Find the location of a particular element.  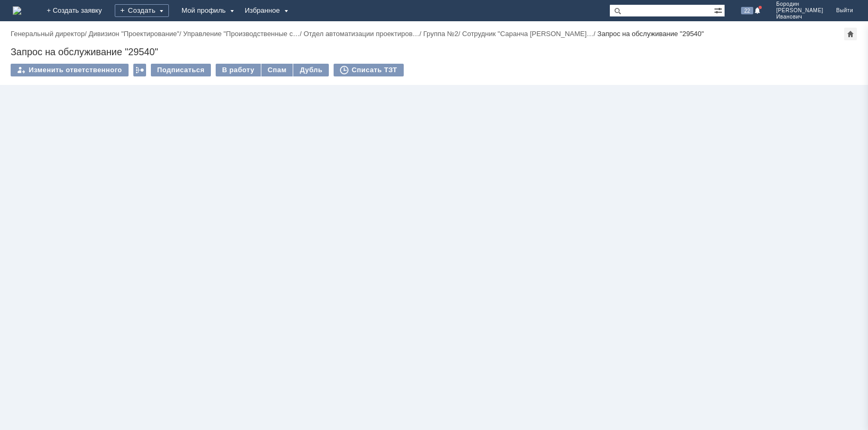

span: 22 is located at coordinates (747, 11).